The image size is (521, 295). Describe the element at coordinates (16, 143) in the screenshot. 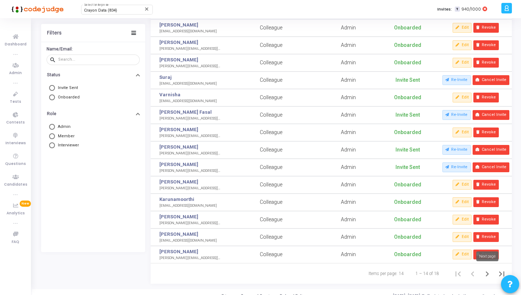

I see `span: Interviews` at that location.